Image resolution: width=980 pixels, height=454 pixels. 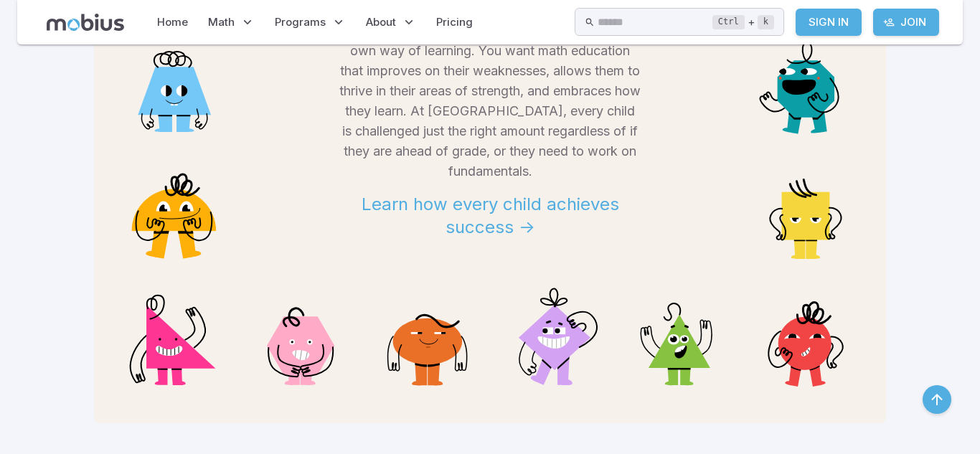 I want to click on img: square.svg, so click(x=806, y=204).